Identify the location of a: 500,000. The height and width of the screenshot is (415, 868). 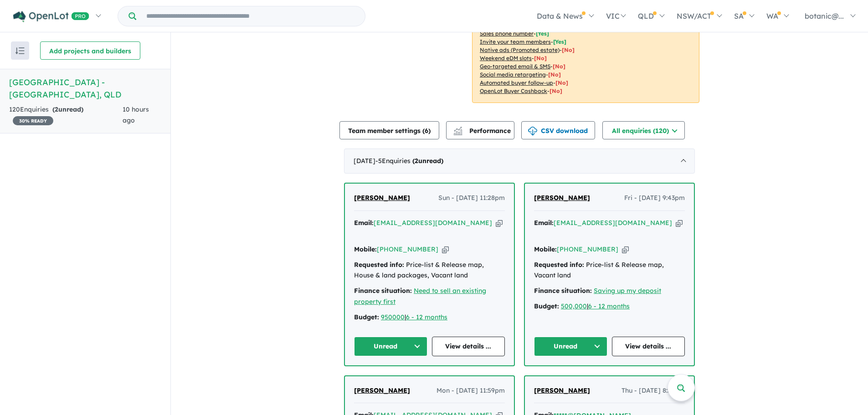
(574, 306).